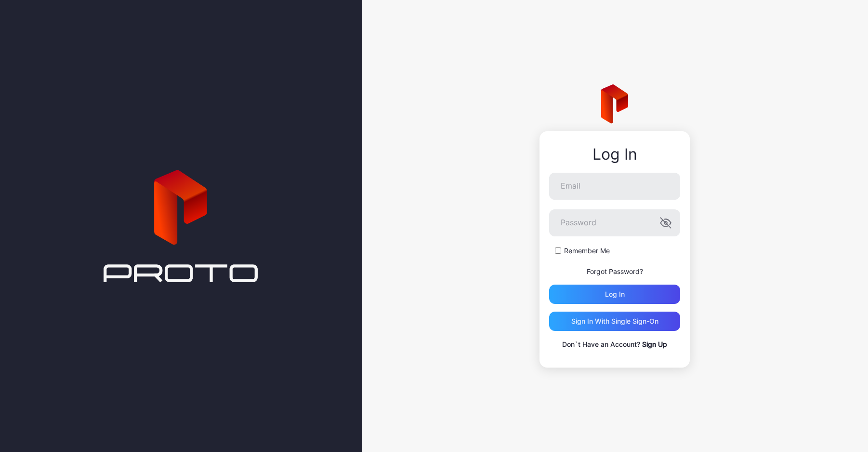  What do you see at coordinates (614, 344) in the screenshot?
I see `p: Don`t Have an Account?` at bounding box center [614, 344].